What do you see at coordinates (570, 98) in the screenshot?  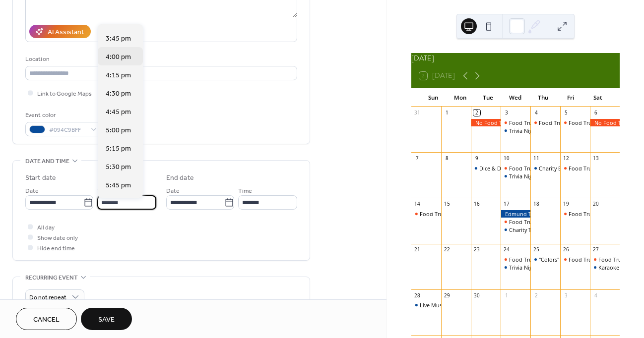 I see `div: Fri` at bounding box center [570, 98].